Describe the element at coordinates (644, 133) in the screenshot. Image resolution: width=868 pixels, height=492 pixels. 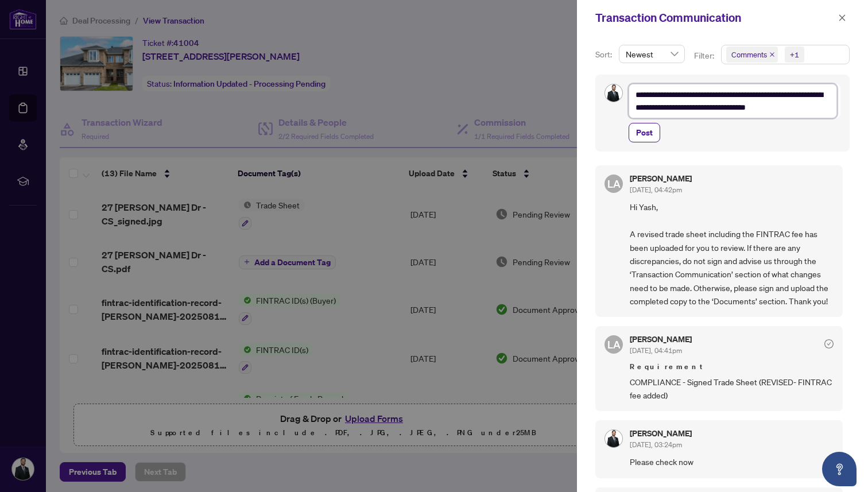
I see `span: Post` at that location.